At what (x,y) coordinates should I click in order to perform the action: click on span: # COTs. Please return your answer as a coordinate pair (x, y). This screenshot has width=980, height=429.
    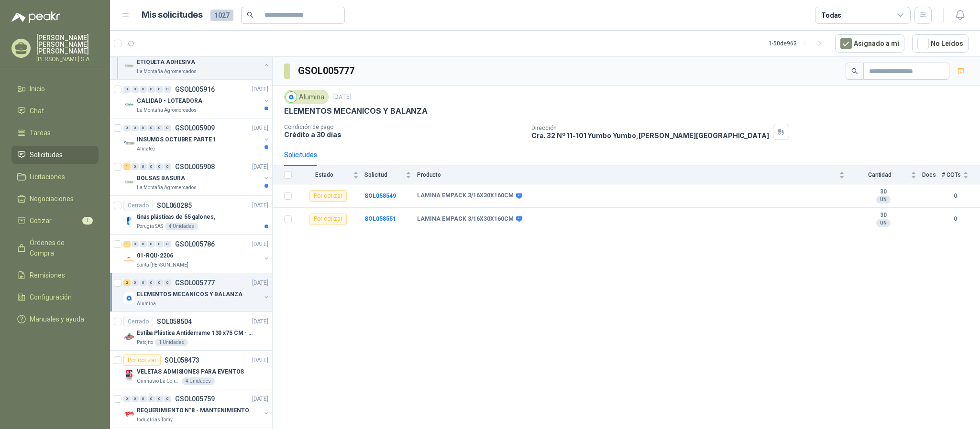
    Looking at the image, I should click on (951, 175).